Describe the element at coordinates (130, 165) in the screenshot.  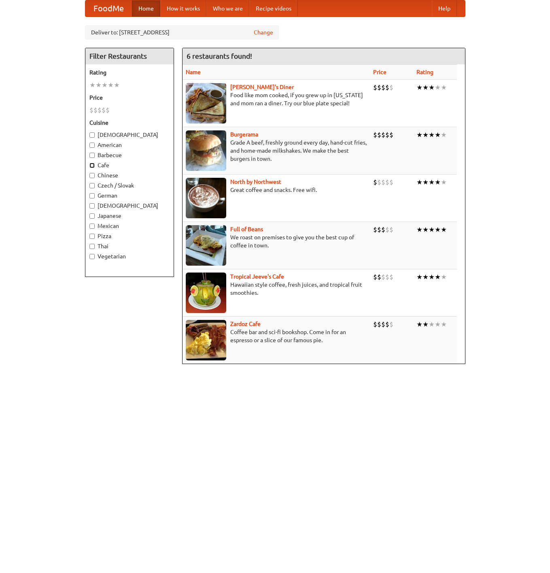
I see `label: Cafe` at that location.